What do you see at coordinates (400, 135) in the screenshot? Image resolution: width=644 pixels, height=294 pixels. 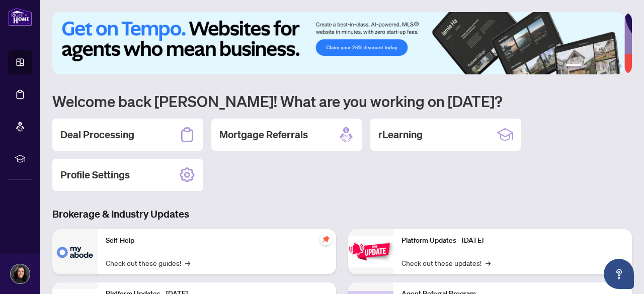 I see `h2: rLearning` at bounding box center [400, 135].